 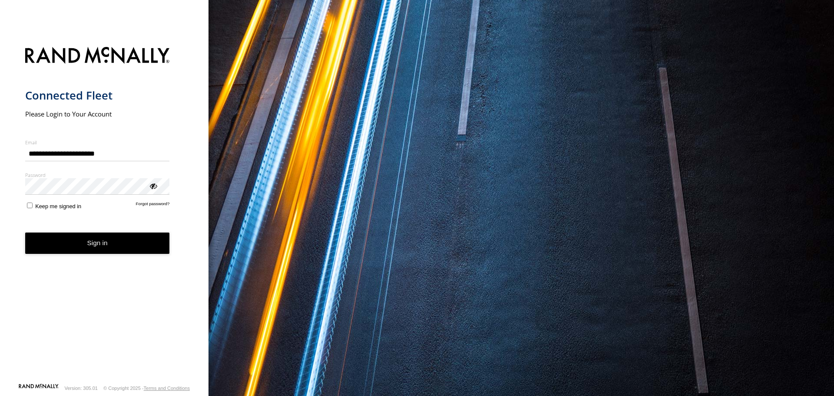 I want to click on h1: Connected Fleet, so click(x=97, y=95).